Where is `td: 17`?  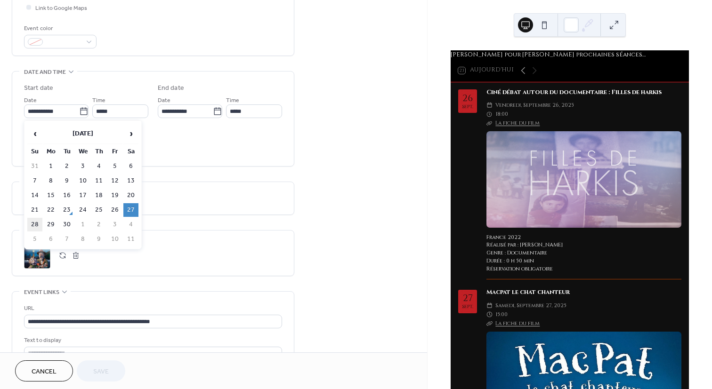 td: 17 is located at coordinates (83, 195).